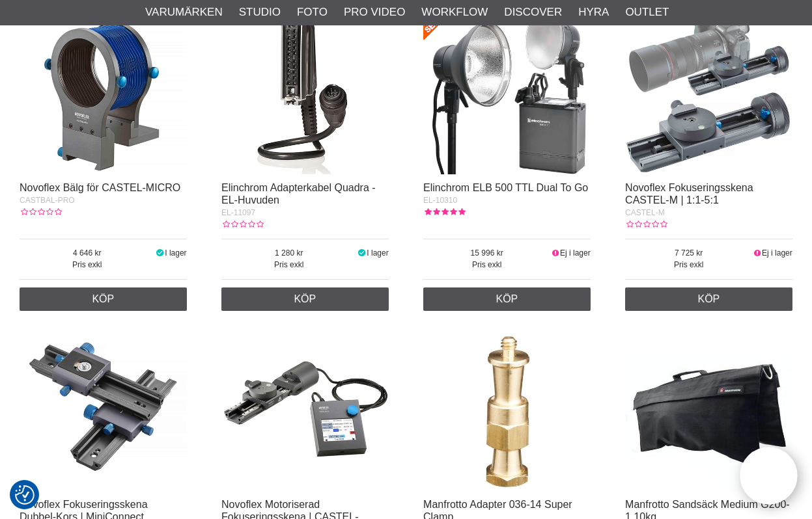 This screenshot has height=519, width=812. What do you see at coordinates (374, 12) in the screenshot?
I see `a: Pro Video` at bounding box center [374, 12].